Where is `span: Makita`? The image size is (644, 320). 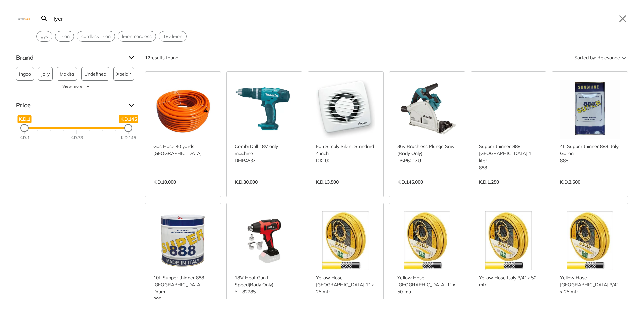 span: Makita is located at coordinates (67, 74).